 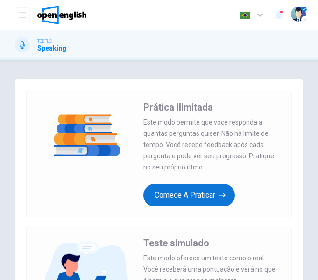 I want to click on img: OpenEnglish logo, so click(x=62, y=15).